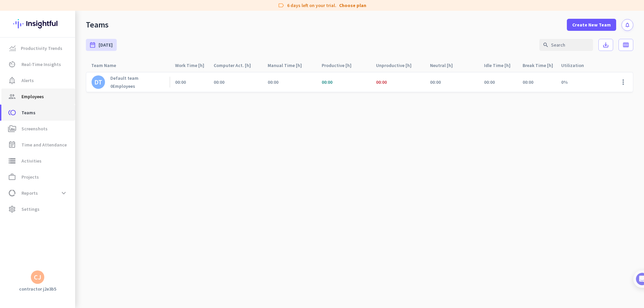 This screenshot has width=644, height=308. I want to click on i: notifications, so click(627, 25).